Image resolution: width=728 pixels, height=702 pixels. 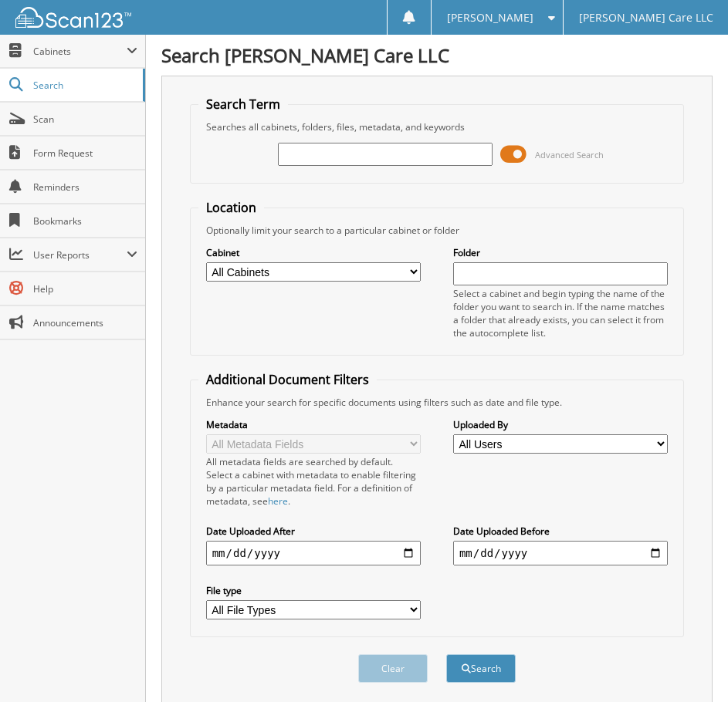 What do you see at coordinates (230, 207) in the screenshot?
I see `legend: Location` at bounding box center [230, 207].